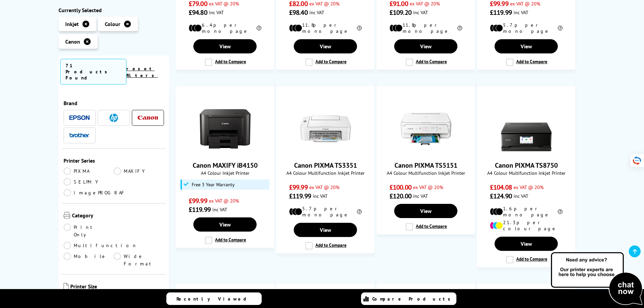 This screenshot has height=308, width=644. Describe the element at coordinates (148, 117) in the screenshot. I see `img: Canon` at that location.